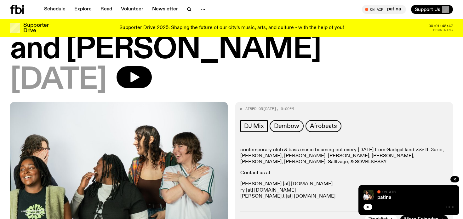 The height and width of the screenshot is (219, 463). What do you see at coordinates (254, 126) in the screenshot?
I see `a: DJ Mix` at bounding box center [254, 126].